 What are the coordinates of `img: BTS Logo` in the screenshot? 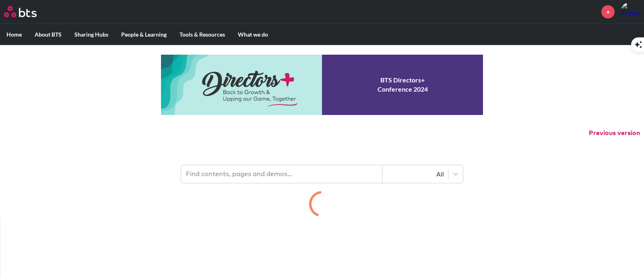 It's located at (20, 11).